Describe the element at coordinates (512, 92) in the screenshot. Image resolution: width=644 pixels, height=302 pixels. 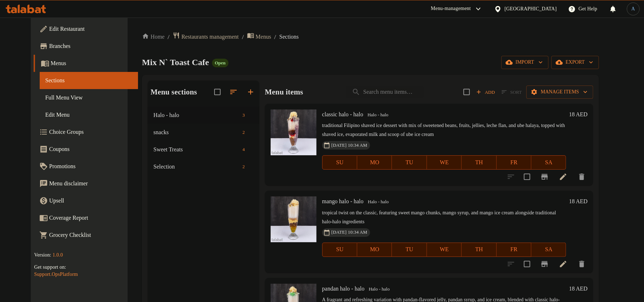
I see `span: Select section first` at that location.